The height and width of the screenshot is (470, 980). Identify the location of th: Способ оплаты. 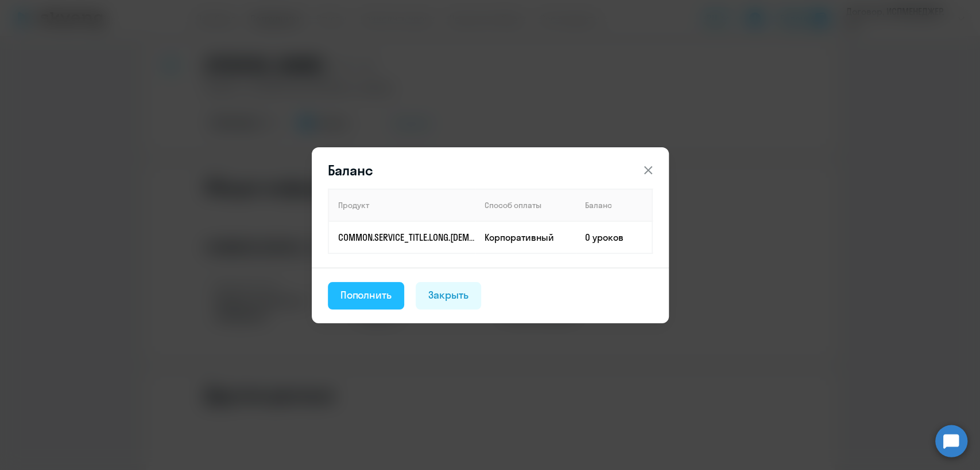
(525, 205).